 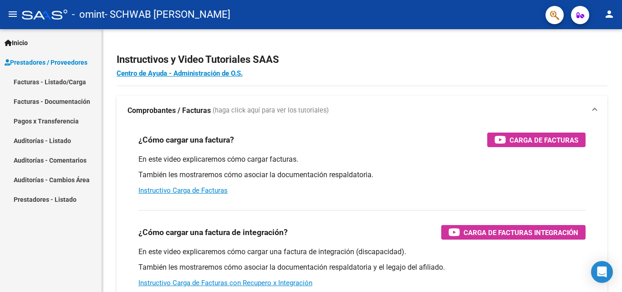 I want to click on button: Carga de Facturas, so click(x=537, y=140).